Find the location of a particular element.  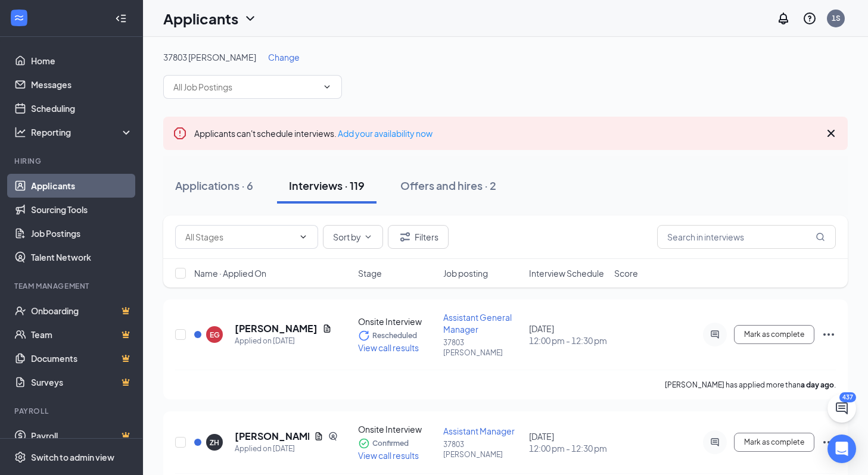

input: All Job Postings is located at coordinates (246, 87).